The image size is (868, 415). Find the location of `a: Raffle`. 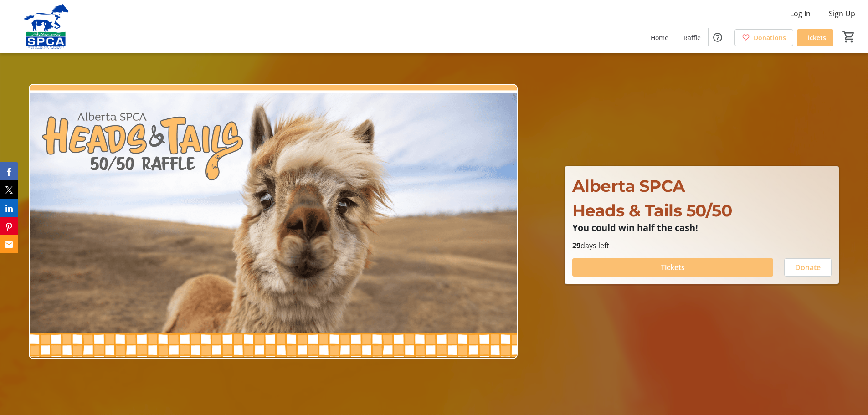

a: Raffle is located at coordinates (692, 37).